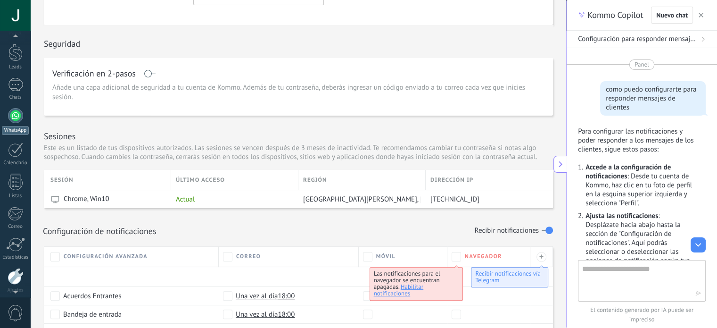 The image size is (717, 328). I want to click on h1: Sesiones, so click(59, 136).